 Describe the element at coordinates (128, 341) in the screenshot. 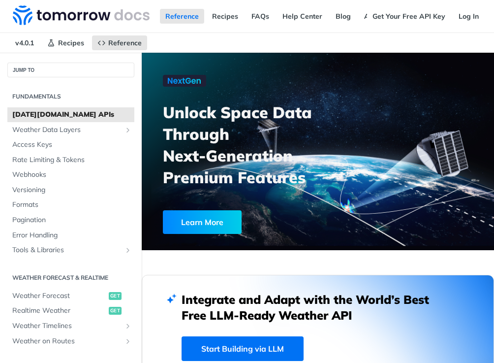

I see `button: Show subpages for Weather on Routes` at that location.